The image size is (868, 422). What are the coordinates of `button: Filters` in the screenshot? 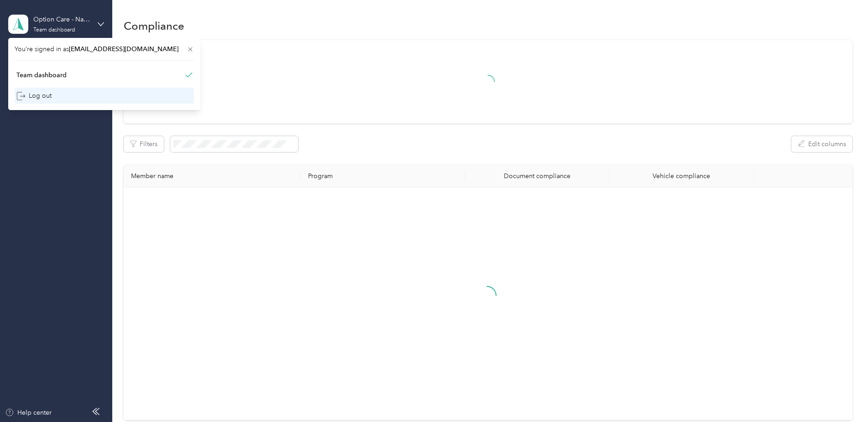 It's located at (144, 144).